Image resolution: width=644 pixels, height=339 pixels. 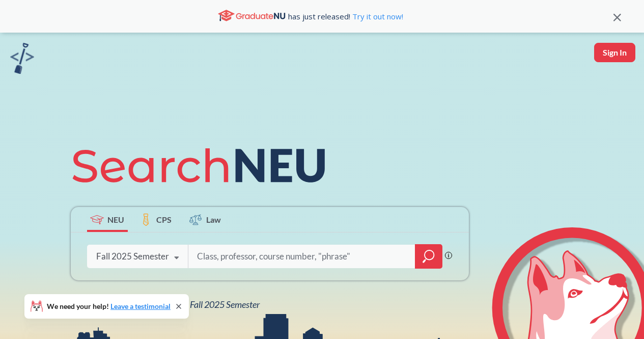 I want to click on input: Class, professor, course number, "phrase", so click(x=302, y=256).